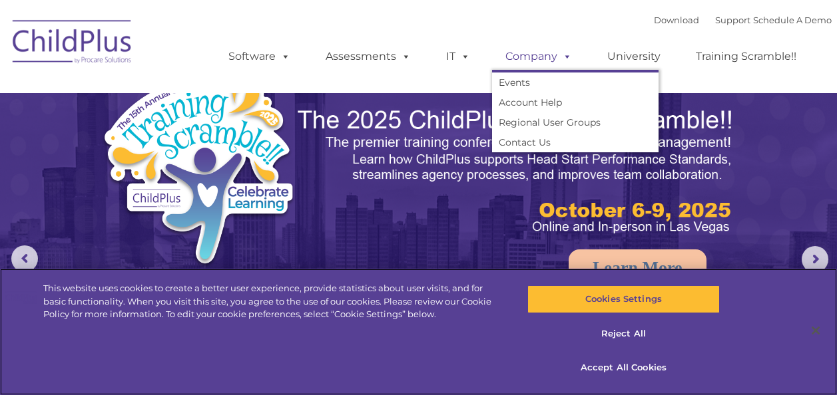 The width and height of the screenshot is (837, 395). What do you see at coordinates (815, 331) in the screenshot?
I see `button: Close` at bounding box center [815, 331].